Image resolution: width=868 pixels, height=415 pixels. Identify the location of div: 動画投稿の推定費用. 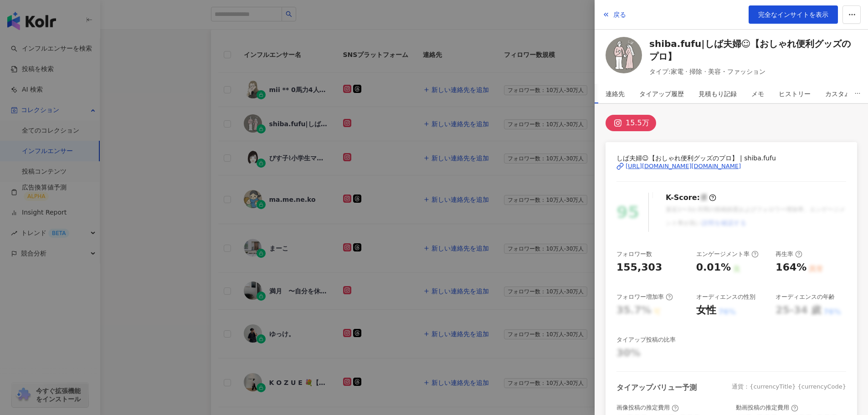
(766, 408).